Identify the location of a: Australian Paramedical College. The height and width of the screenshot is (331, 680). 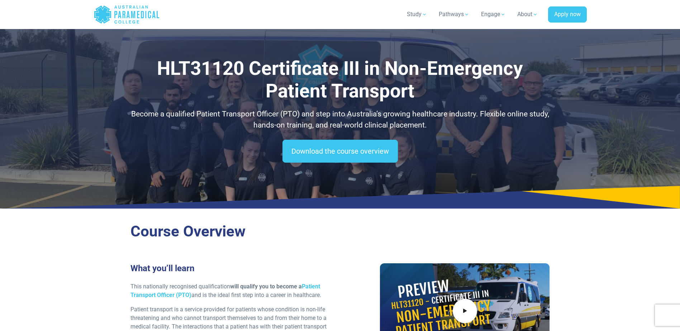
(127, 14).